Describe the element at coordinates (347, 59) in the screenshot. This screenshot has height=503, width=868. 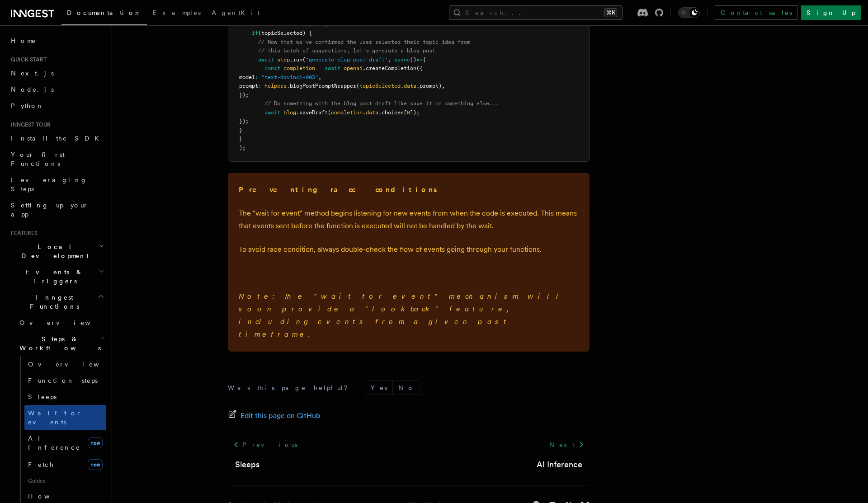
I see `span: "generate-blog-post-draft"` at that location.